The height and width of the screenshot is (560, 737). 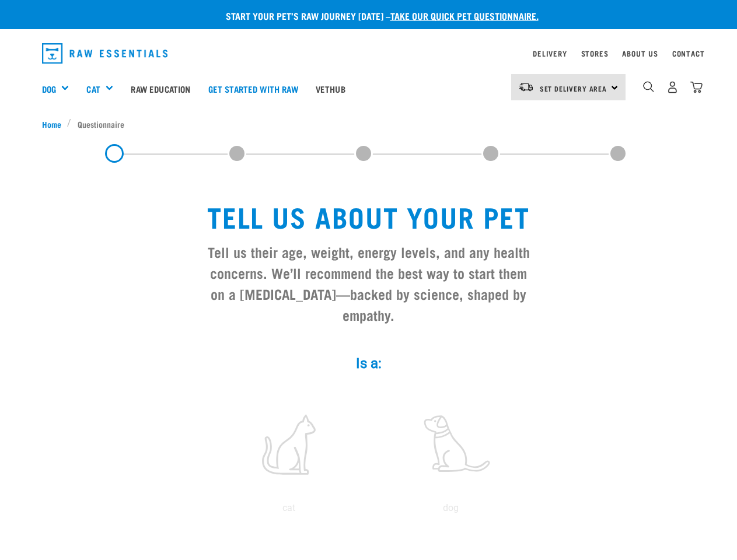 What do you see at coordinates (52, 124) in the screenshot?
I see `span: Home` at bounding box center [52, 124].